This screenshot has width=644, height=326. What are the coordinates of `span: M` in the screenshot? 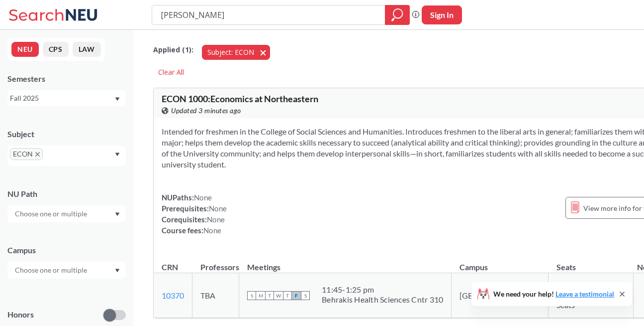 It's located at (261, 295).